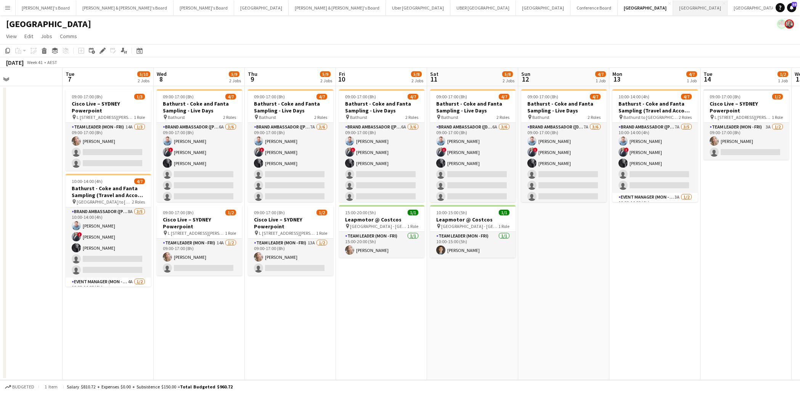 This screenshot has height=393, width=800. Describe the element at coordinates (508, 74) in the screenshot. I see `span: 5/8` at that location.